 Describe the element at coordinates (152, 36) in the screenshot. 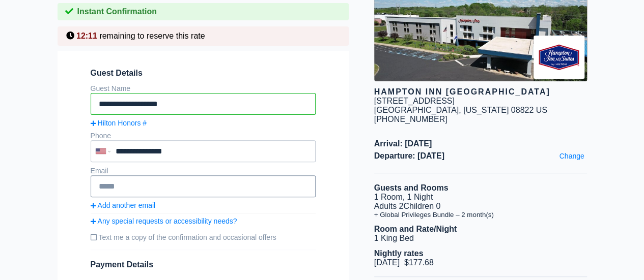

I see `span: remaining to reserve this rate` at that location.